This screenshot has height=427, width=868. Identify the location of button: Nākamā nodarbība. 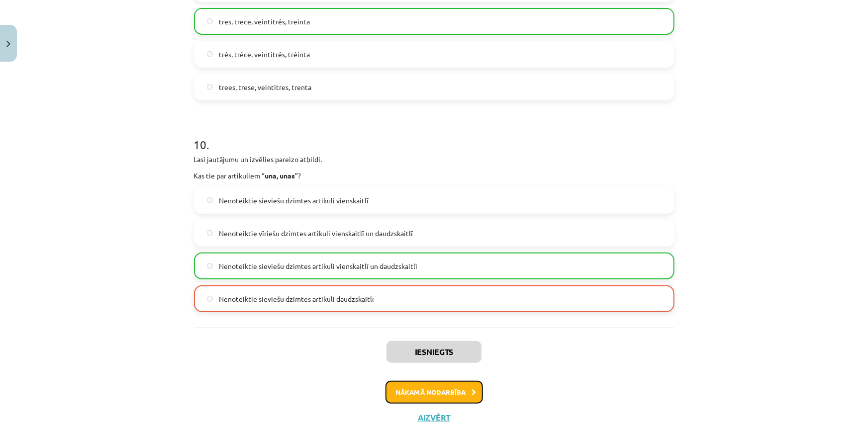
(435, 393).